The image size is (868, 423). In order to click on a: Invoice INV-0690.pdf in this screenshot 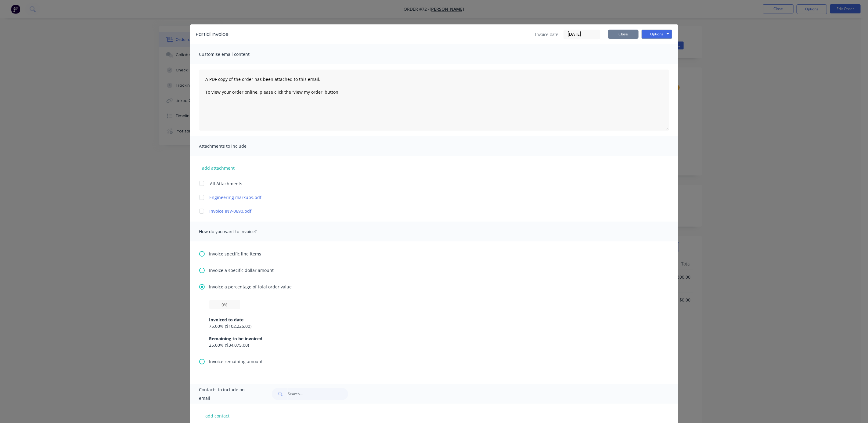, I will do `click(425, 211)`.